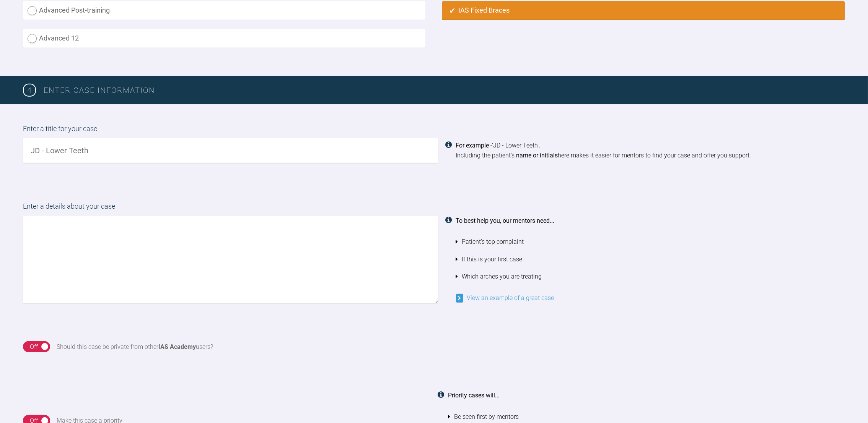 The height and width of the screenshot is (423, 868). I want to click on input: JD - Lower Teeth, so click(230, 151).